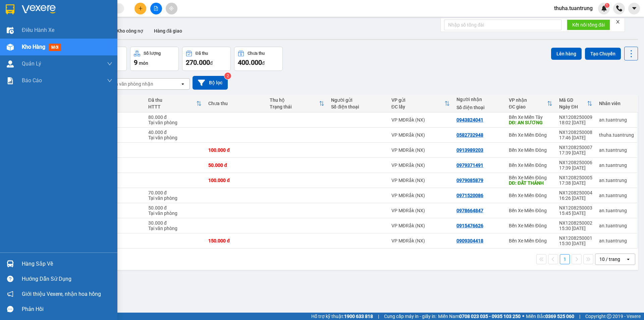  Describe the element at coordinates (550, 316) in the screenshot. I see `span: Miền Bắc` at that location.